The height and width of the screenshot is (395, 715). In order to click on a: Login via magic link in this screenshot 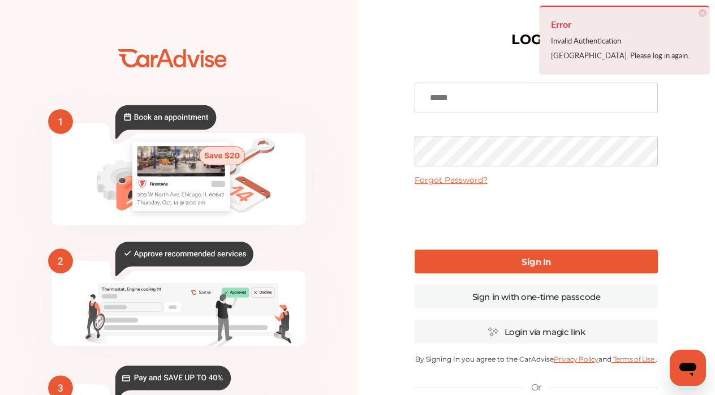, I will do `click(537, 332)`.